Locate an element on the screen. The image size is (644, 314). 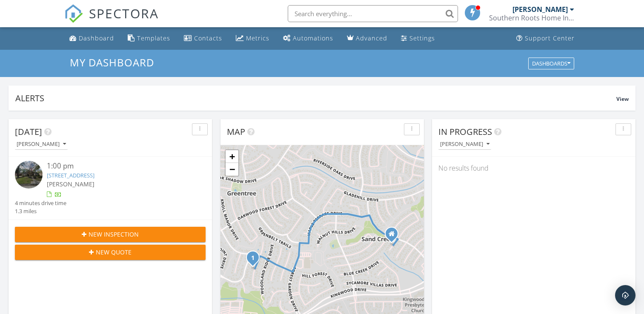
div: Automations is located at coordinates (313, 38).